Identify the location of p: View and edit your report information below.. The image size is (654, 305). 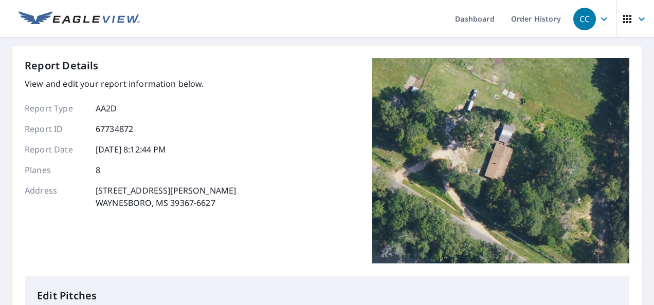
(130, 84).